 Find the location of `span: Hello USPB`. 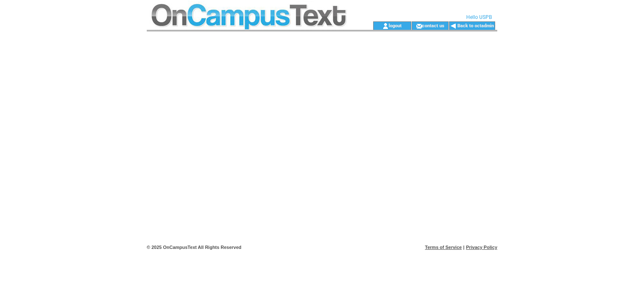

span: Hello USPB is located at coordinates (479, 17).